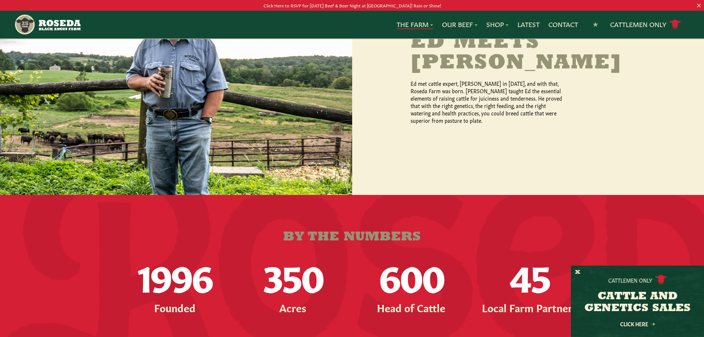  What do you see at coordinates (661, 279) in the screenshot?
I see `img: cattle-icon.svg` at bounding box center [661, 279].